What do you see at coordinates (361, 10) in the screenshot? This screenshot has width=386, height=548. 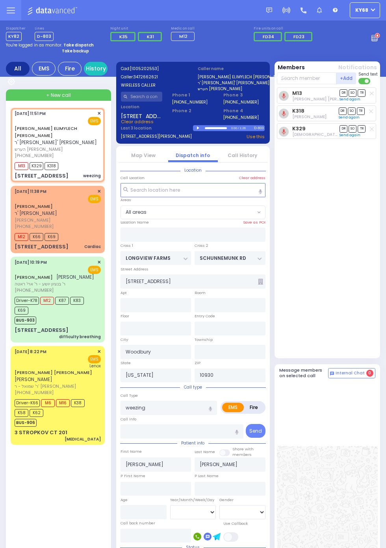 I see `span: ky68` at bounding box center [361, 10].